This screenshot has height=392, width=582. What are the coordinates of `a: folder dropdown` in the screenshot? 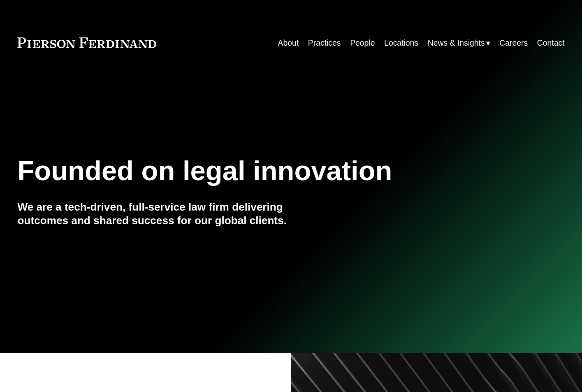 It's located at (459, 43).